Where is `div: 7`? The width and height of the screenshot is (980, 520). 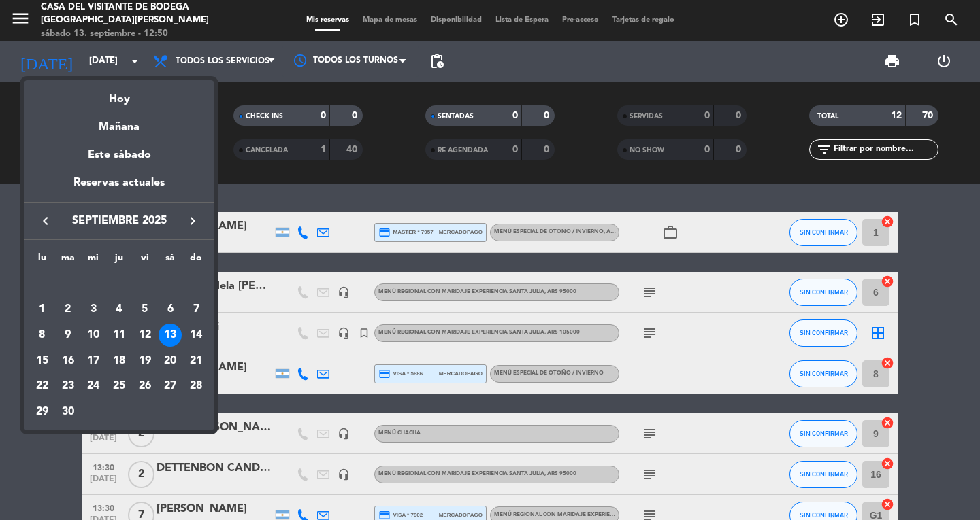
div: 7 is located at coordinates (196, 309).